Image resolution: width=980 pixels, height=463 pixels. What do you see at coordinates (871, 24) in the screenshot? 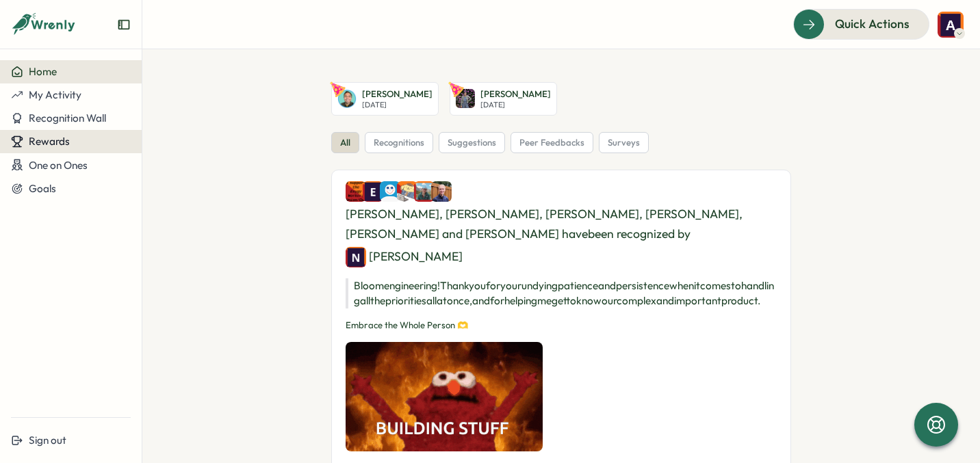
I see `span: Quick Actions` at bounding box center [871, 24].